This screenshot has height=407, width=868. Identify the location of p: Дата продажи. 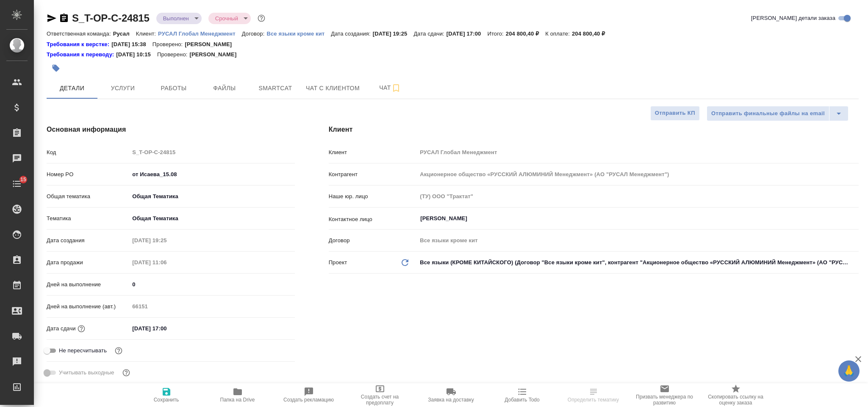
(88, 263).